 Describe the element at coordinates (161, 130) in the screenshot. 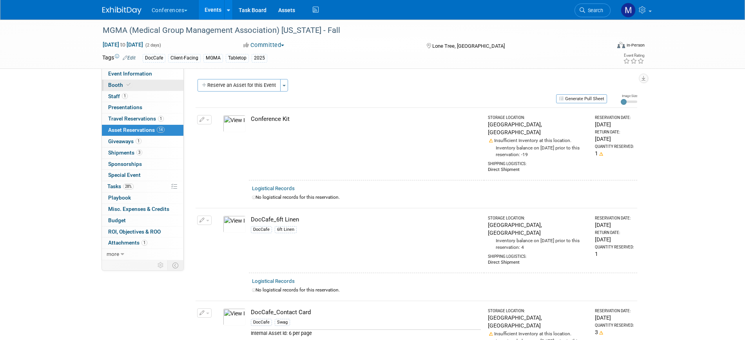

I see `span: 14` at that location.